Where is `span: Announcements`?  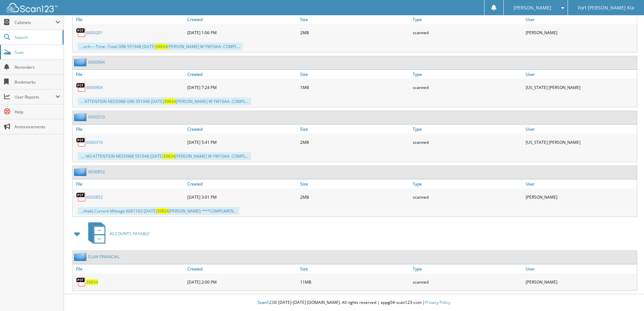
span: Announcements is located at coordinates (37, 126).